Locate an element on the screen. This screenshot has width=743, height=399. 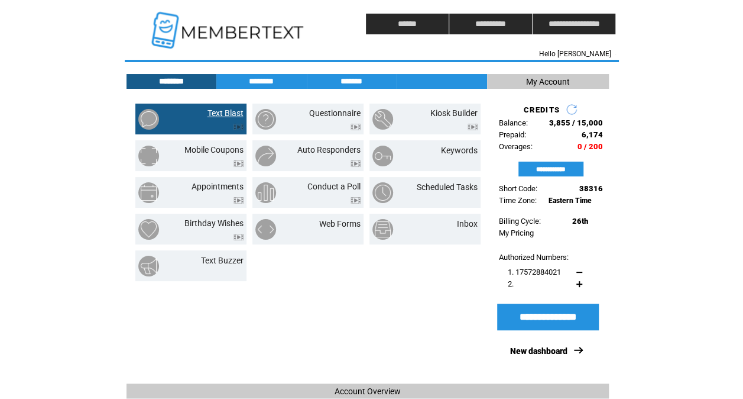
img: mobile-coupons.png is located at coordinates (148, 156).